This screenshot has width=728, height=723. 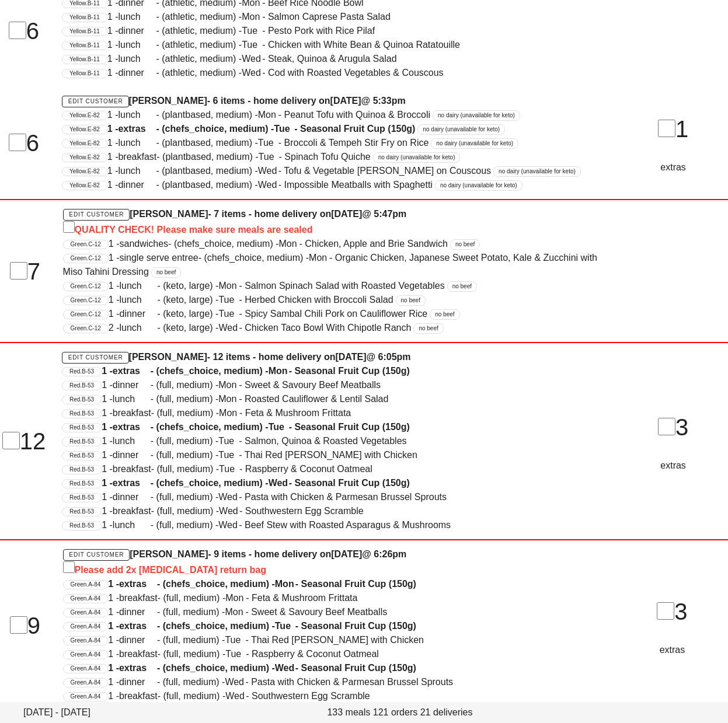 I want to click on span: 1 - - (full, medium) - - Southwestern Egg Scramble, so click(x=239, y=696).